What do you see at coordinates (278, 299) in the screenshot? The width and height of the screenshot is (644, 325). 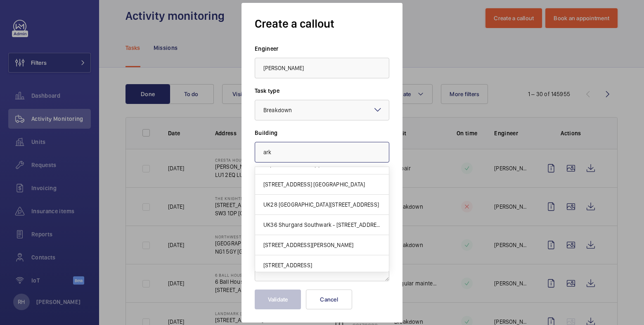 I see `button: Validate` at bounding box center [278, 299].